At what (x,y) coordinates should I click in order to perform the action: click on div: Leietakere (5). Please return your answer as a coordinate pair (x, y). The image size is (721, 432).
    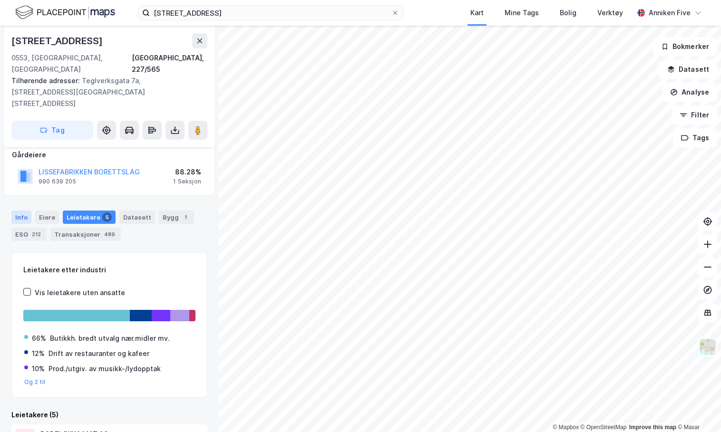
    Looking at the image, I should click on (109, 415).